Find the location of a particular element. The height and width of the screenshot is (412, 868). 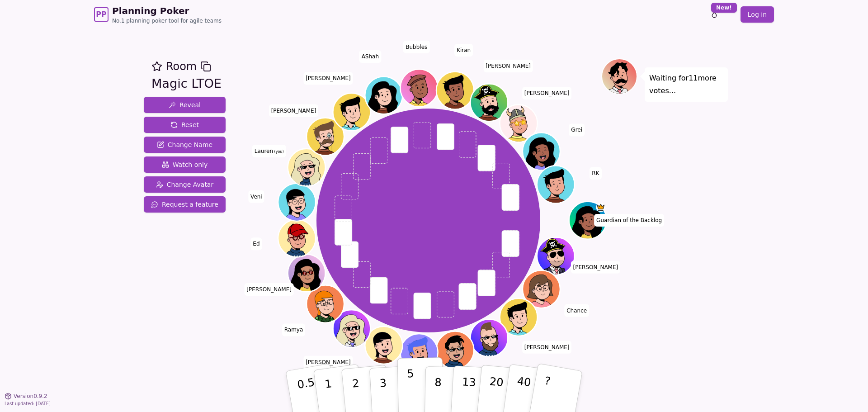

span: Request a feature is located at coordinates (185, 204).